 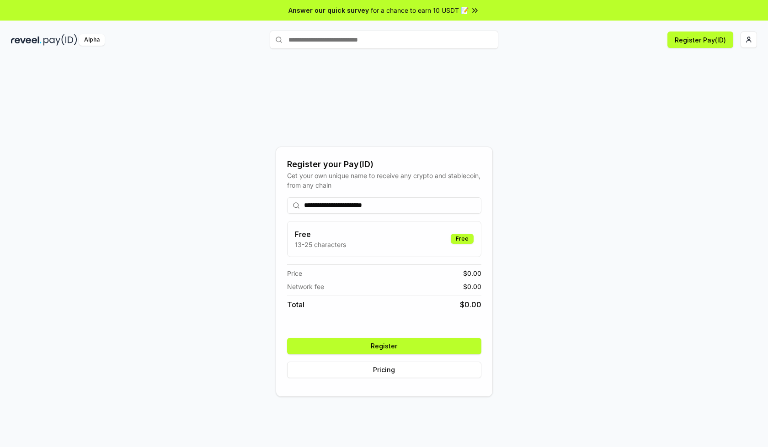 I want to click on div: Free, so click(x=462, y=239).